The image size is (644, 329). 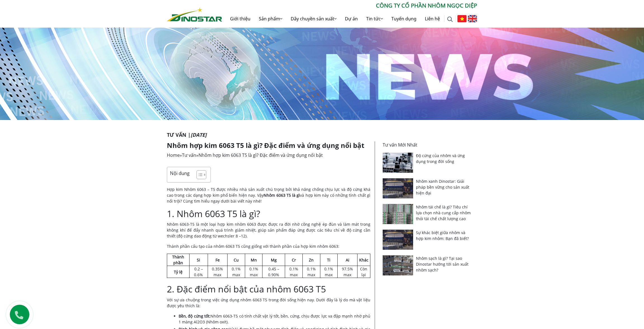 What do you see at coordinates (462, 19) in the screenshot?
I see `img: Tiếng Việt` at bounding box center [462, 19].